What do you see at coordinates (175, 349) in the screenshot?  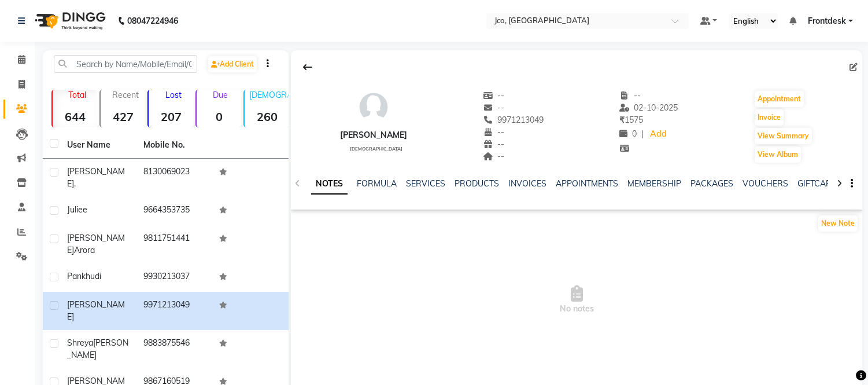 I see `td: 9883875546` at bounding box center [175, 349].